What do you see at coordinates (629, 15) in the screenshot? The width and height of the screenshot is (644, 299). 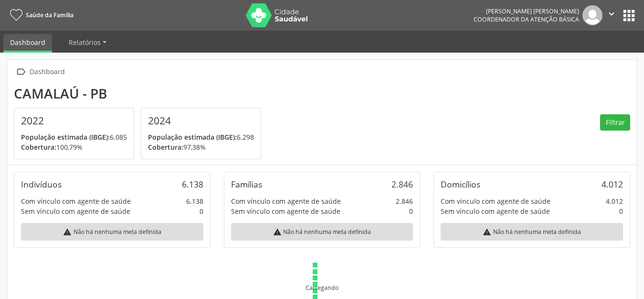 I see `button: apps` at bounding box center [629, 15].